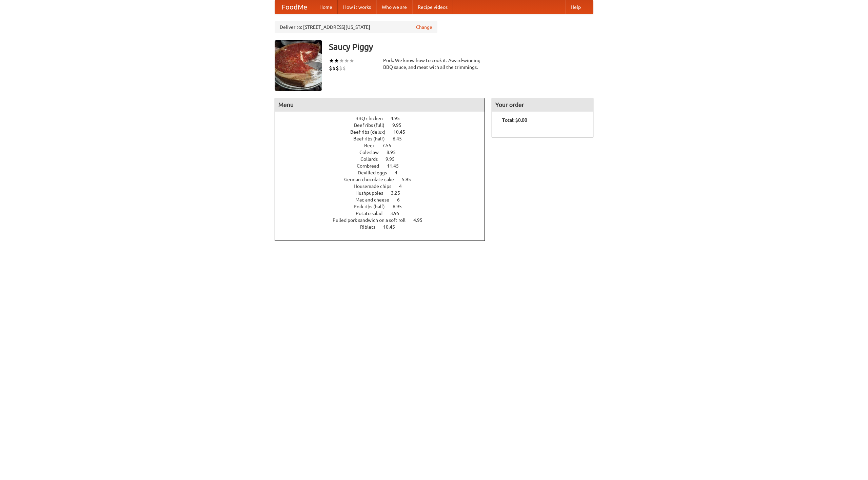  What do you see at coordinates (372, 166) in the screenshot?
I see `span: Cornbread` at bounding box center [372, 166].